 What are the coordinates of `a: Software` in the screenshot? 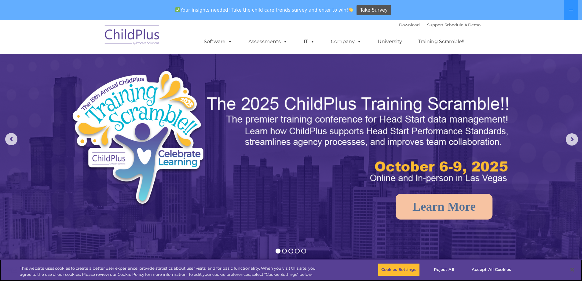 It's located at (218, 42).